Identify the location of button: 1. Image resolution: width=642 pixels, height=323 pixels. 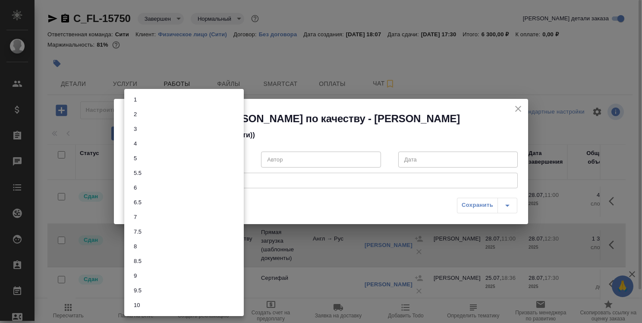
(135, 100).